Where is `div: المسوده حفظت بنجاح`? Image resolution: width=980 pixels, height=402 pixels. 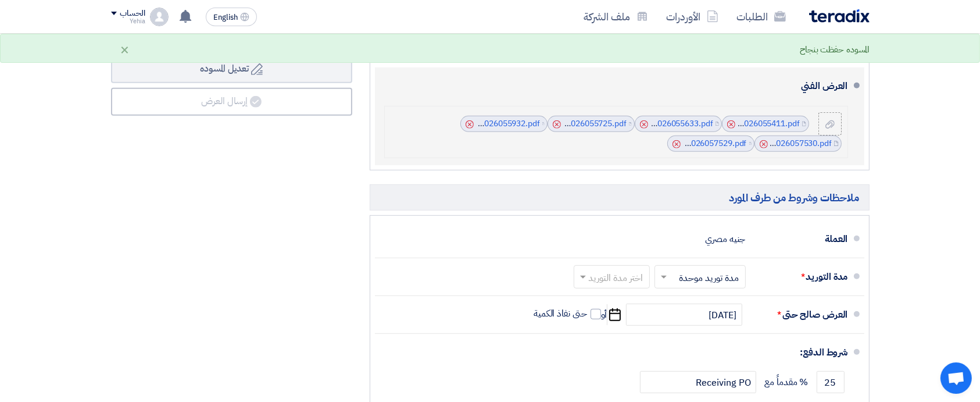
div: المسوده حفظت بنجاح is located at coordinates (834, 50).